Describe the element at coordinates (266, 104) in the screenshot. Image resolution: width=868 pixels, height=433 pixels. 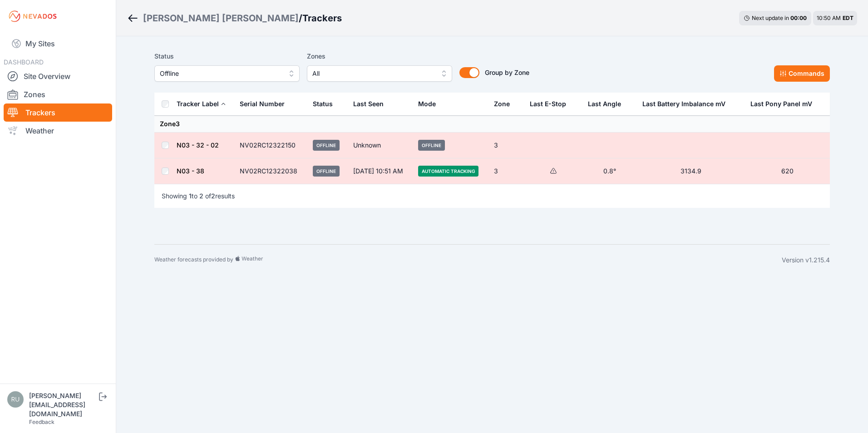
I see `button: Serial Number` at that location.